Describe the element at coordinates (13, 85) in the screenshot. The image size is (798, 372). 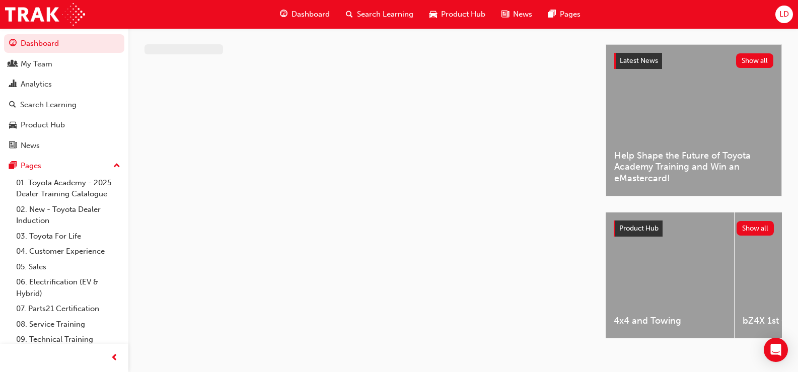
I see `span: chart-icon` at that location.